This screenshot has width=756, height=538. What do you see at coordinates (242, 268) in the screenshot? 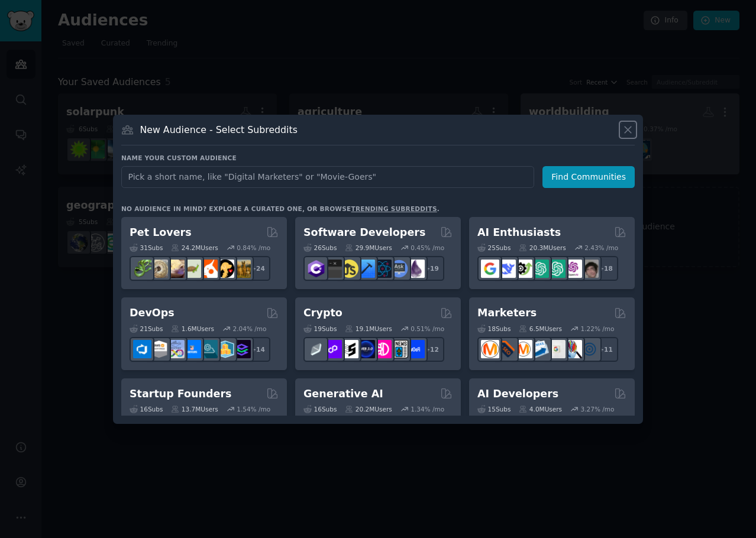
I see `img: dogbreed` at bounding box center [242, 268].